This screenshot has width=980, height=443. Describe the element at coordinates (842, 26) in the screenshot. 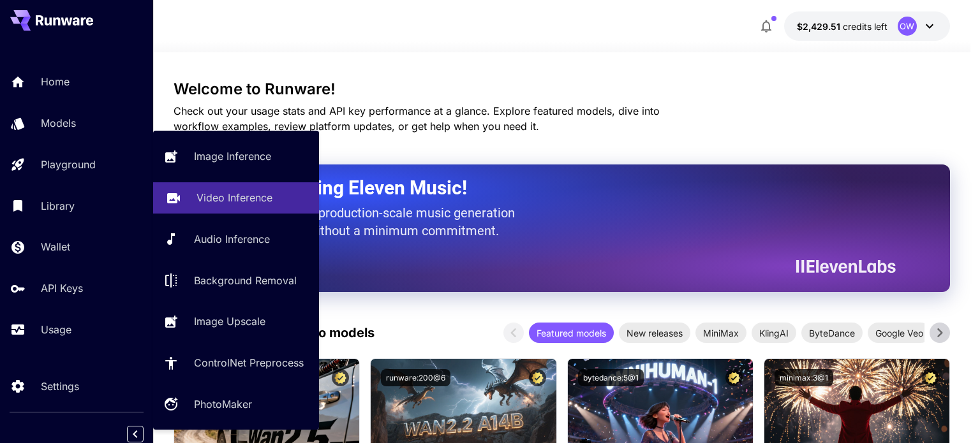

I see `div: $2,429.51317` at that location.